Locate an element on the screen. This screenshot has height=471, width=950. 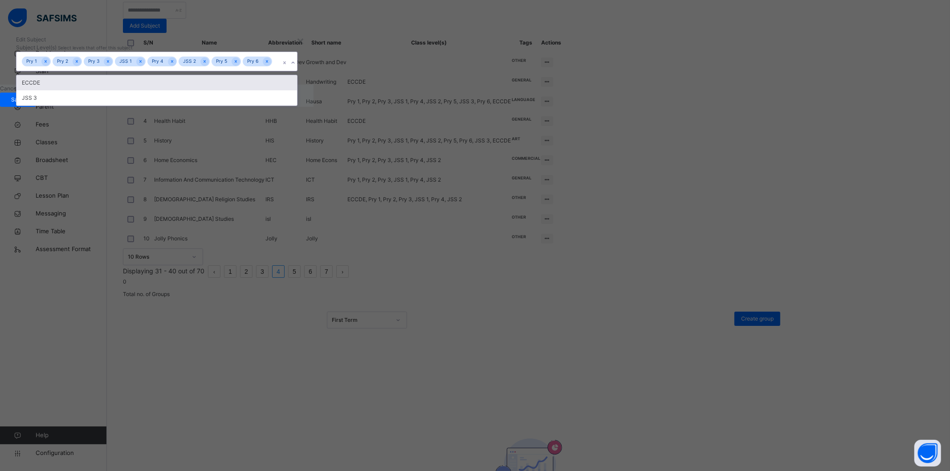
div: JSS 3 is located at coordinates (157, 98).